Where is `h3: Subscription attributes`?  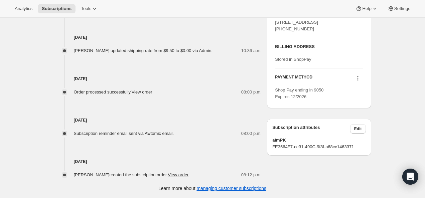
h3: Subscription attributes is located at coordinates (311, 129).